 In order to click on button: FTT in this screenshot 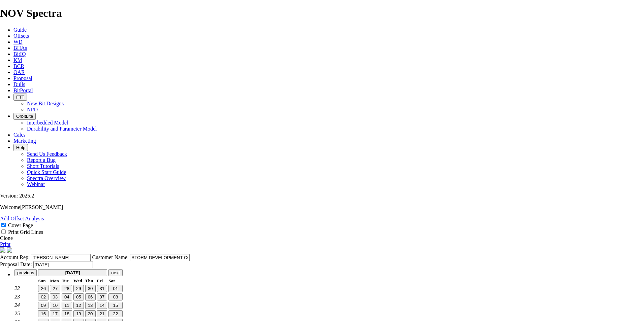, I will do `click(20, 97)`.